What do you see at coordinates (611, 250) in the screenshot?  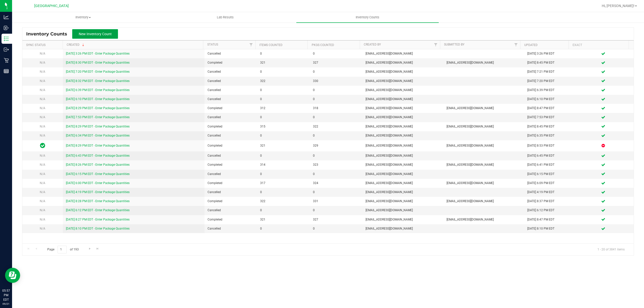 I see `span: 1 - 20 of 3841 items` at bounding box center [611, 250].